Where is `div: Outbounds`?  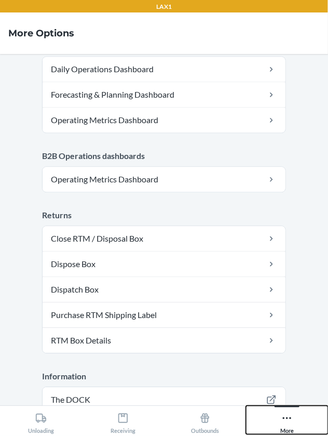 div: Outbounds is located at coordinates (205, 421).